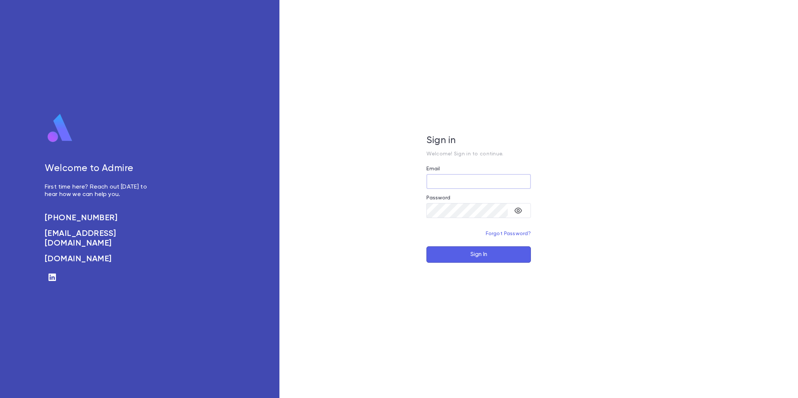 The image size is (798, 398). I want to click on img: logo, so click(60, 128).